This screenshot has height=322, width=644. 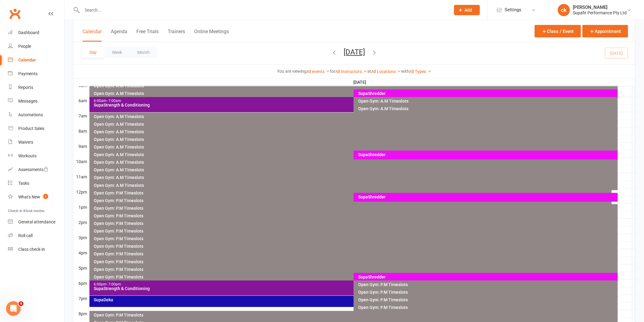 I want to click on div: ck, so click(x=564, y=10).